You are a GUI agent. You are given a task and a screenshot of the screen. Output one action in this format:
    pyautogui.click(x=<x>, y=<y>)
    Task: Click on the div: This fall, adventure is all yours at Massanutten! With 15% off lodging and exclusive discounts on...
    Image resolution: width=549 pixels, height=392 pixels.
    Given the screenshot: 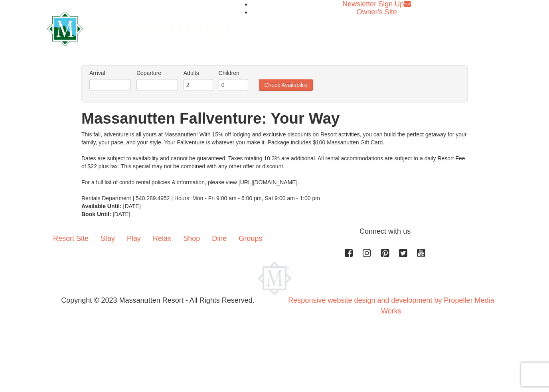 What is the action you would take?
    pyautogui.click(x=274, y=167)
    